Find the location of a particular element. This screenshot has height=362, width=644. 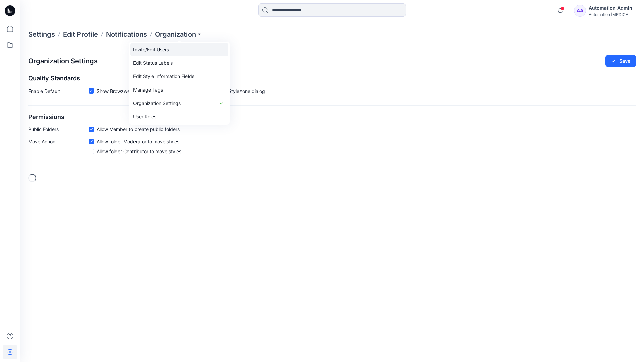

span: Allow folder Contributor to move styles is located at coordinates (139, 151).